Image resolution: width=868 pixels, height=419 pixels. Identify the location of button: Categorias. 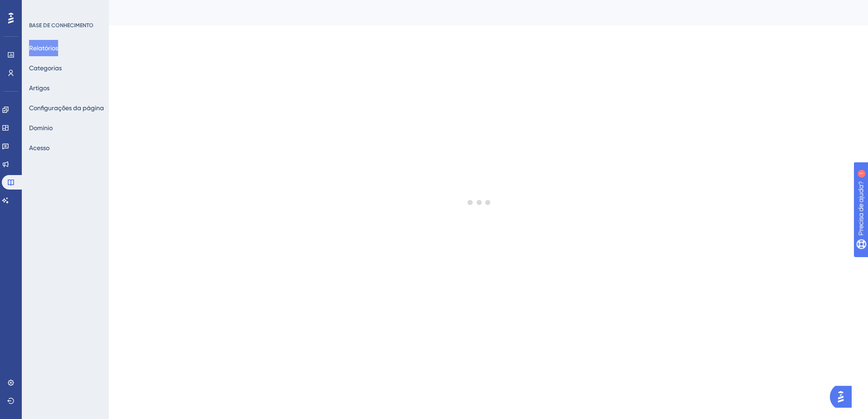
(45, 68).